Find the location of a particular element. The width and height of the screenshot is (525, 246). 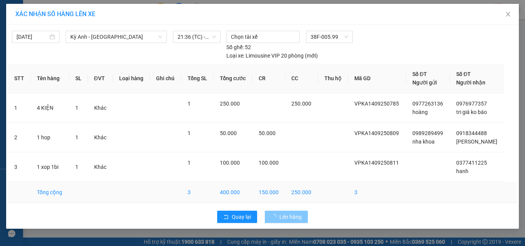

th: Tổng SL is located at coordinates (197, 78).